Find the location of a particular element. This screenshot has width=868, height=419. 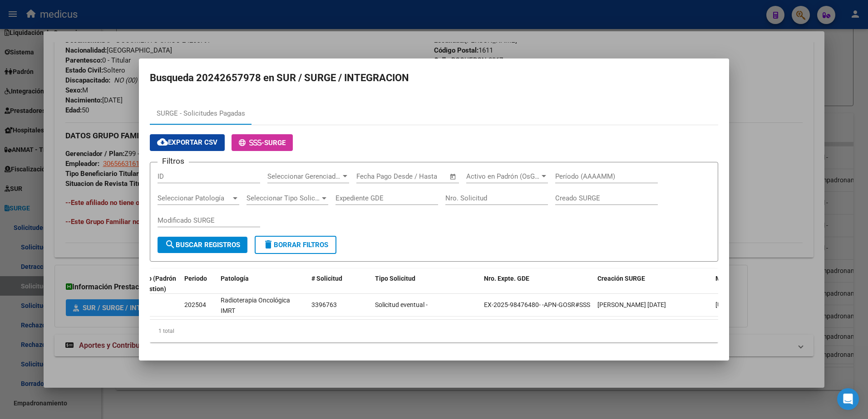

input: Fecha inicio is located at coordinates (374, 176).